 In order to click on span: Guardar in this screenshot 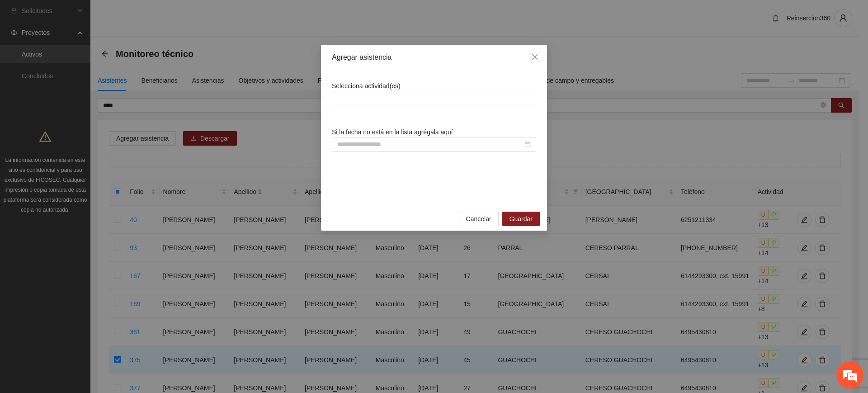, I will do `click(521, 219)`.